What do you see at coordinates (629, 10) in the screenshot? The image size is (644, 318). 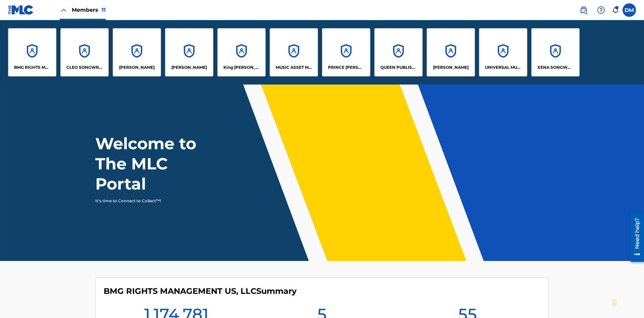 I see `div: User Menu` at bounding box center [629, 10].